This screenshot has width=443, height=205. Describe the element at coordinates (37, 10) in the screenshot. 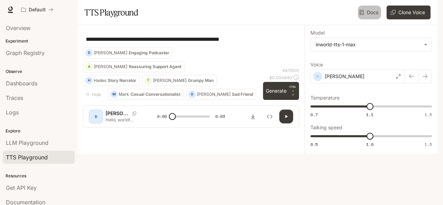

I see `p: Default` at that location.